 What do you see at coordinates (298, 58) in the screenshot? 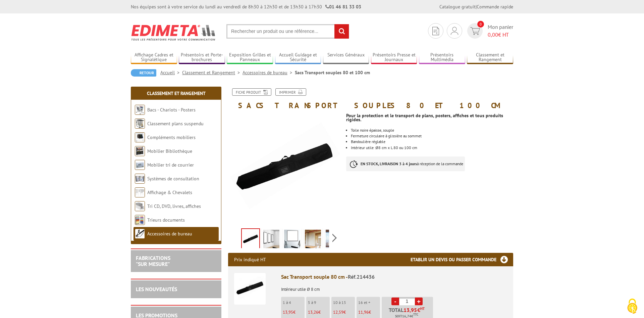
I see `a: Accueil Guidage et Sécurité` at bounding box center [298, 58].